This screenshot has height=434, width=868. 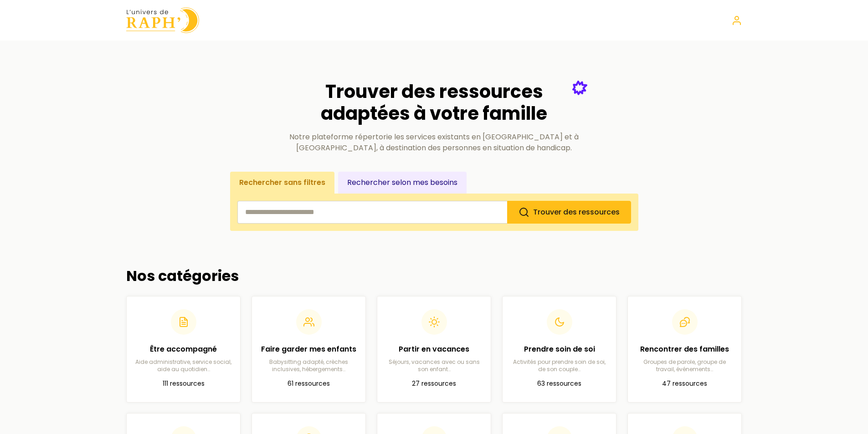 What do you see at coordinates (308, 350) in the screenshot?
I see `a: Faire garder mes enfantsBabysitting adapté, crèches inclusives, hébergements…61 ressources` at bounding box center [308, 350].